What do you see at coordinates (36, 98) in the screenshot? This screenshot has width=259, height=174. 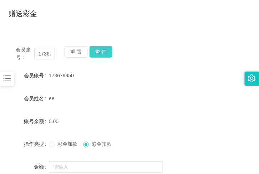 I see `label: 会员姓名` at bounding box center [36, 98].